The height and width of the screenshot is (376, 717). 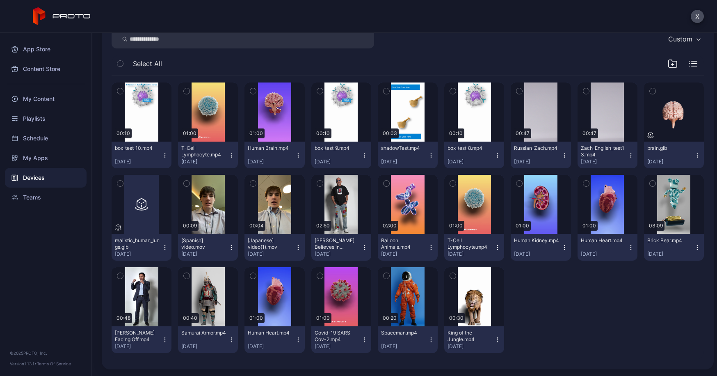 What do you see at coordinates (337, 244) in the screenshot?
I see `div: Howie Mandel Believes in Proto.mp4` at bounding box center [337, 244].